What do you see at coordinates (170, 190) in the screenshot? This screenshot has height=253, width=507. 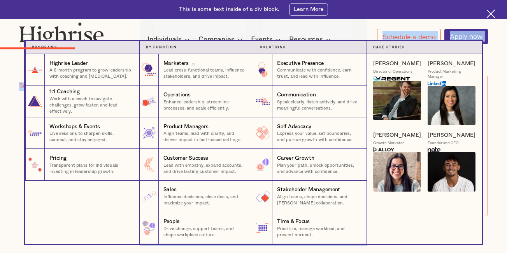 I see `div: Sales` at bounding box center [170, 190].